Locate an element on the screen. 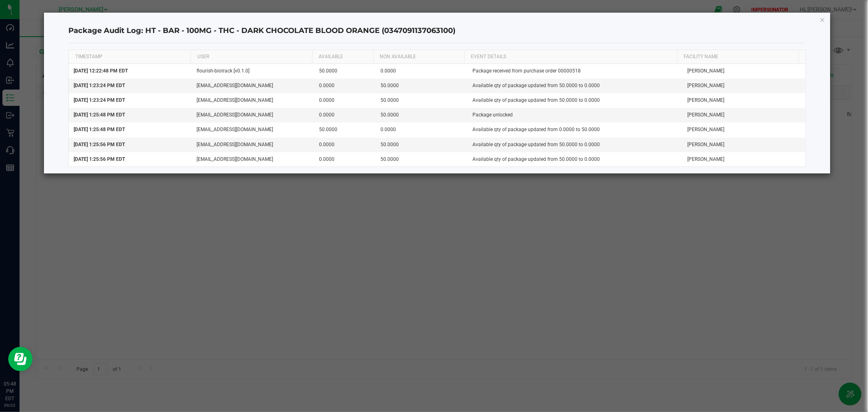  th: NON AVAILABLE is located at coordinates (419, 57).